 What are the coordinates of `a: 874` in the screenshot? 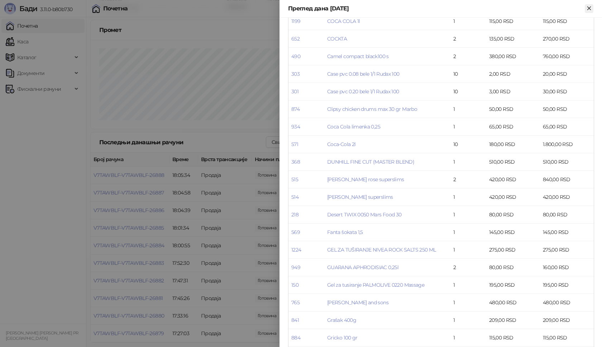 It's located at (295, 109).